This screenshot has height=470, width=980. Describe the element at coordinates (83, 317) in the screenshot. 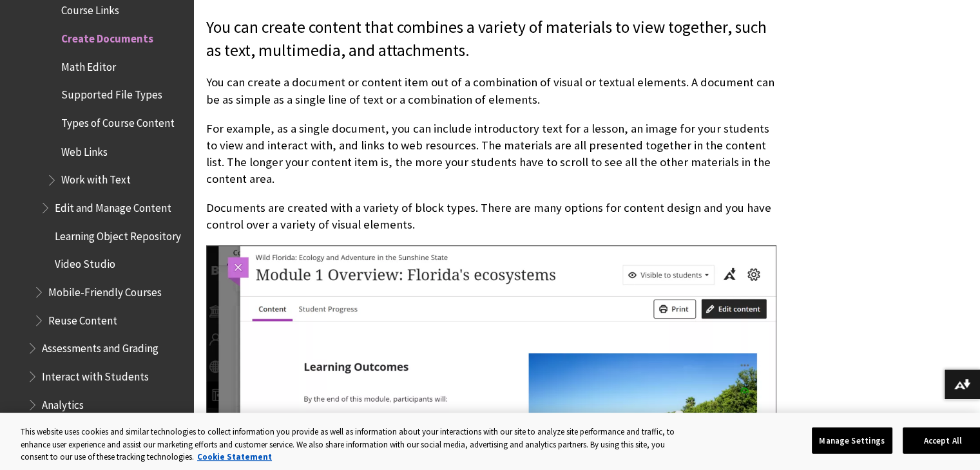

I see `span: Reuse Content` at that location.